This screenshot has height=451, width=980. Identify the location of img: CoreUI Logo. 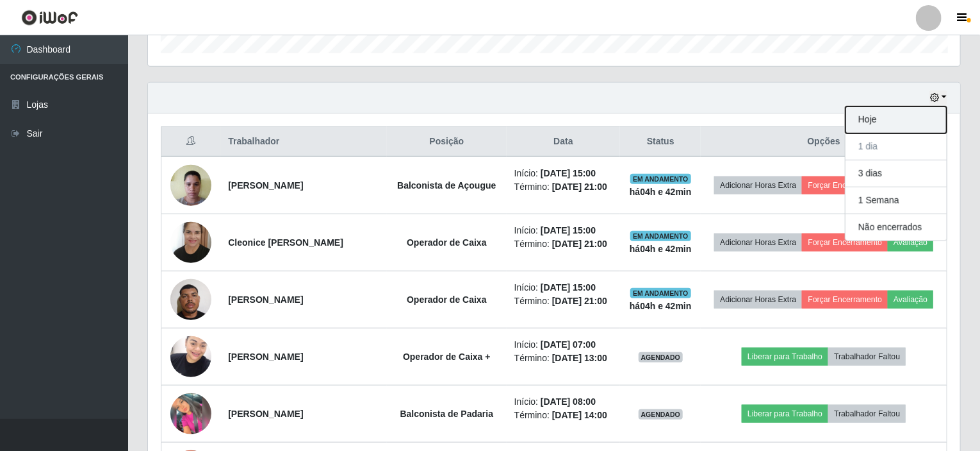
(50, 17).